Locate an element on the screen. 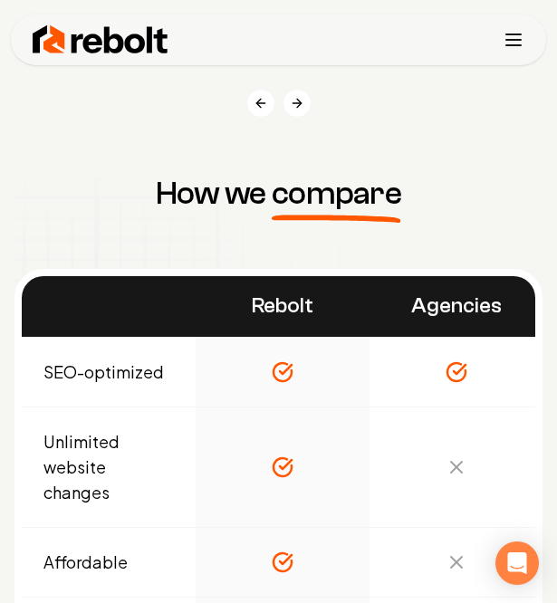 Image resolution: width=557 pixels, height=603 pixels. td: SEO-optimized is located at coordinates (109, 371).